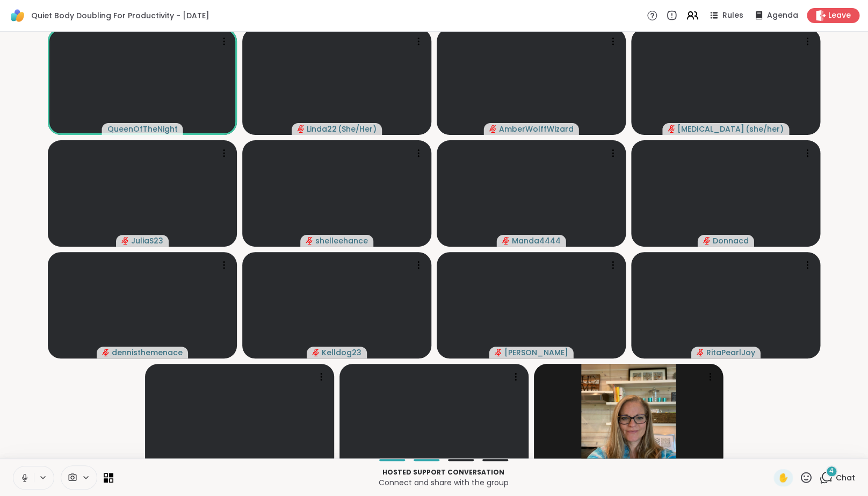 The width and height of the screenshot is (868, 496). What do you see at coordinates (147, 241) in the screenshot?
I see `span: JuliaS23` at bounding box center [147, 241].